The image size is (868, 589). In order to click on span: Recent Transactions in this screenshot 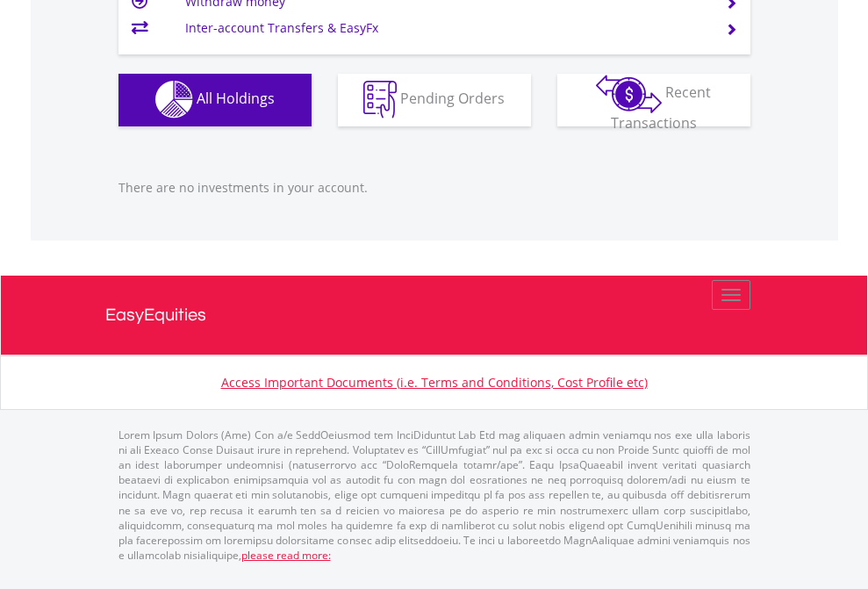, I will do `click(661, 107)`.